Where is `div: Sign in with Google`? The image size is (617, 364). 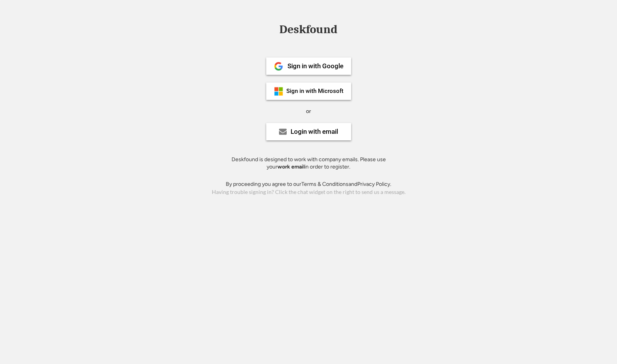
div: Sign in with Google is located at coordinates (315, 66).